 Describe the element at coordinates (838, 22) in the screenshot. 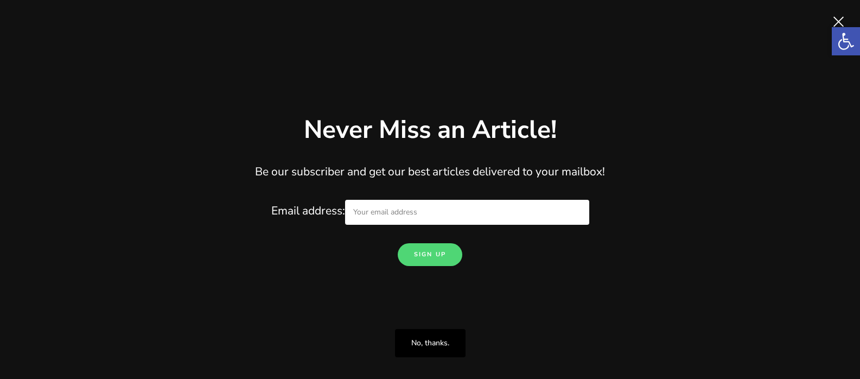

I see `span: Close` at that location.